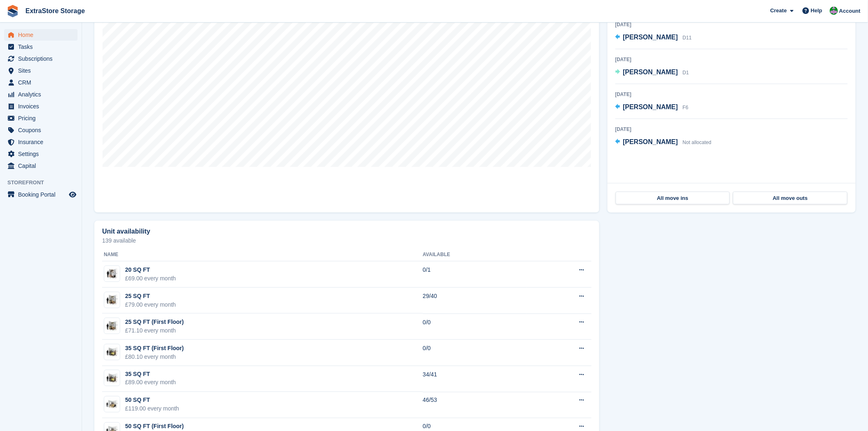 The height and width of the screenshot is (431, 868). I want to click on div: 35 SQ FT (First Floor), so click(155, 348).